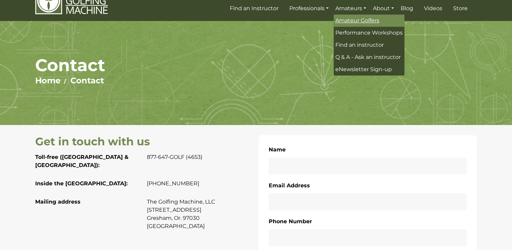  Describe the element at coordinates (360, 45) in the screenshot. I see `span: Find an instructor` at that location.